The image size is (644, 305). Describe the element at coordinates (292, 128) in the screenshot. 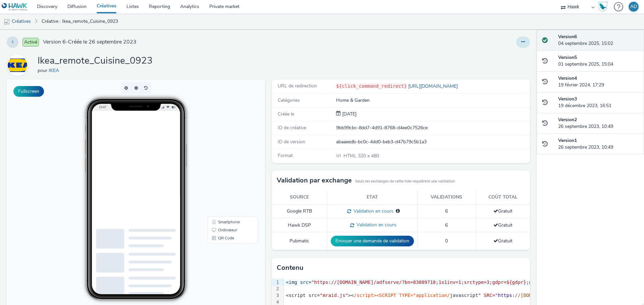

I see `span: ID de créative` at that location.